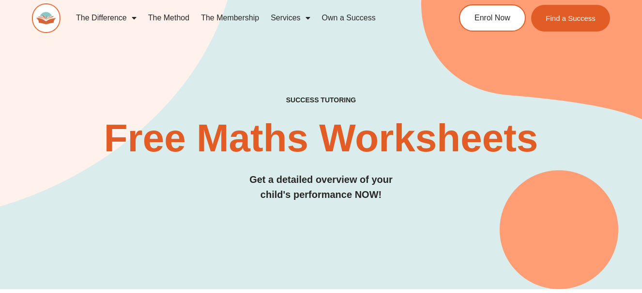 The height and width of the screenshot is (293, 642). Describe the element at coordinates (571, 18) in the screenshot. I see `span: Find a Success` at that location.